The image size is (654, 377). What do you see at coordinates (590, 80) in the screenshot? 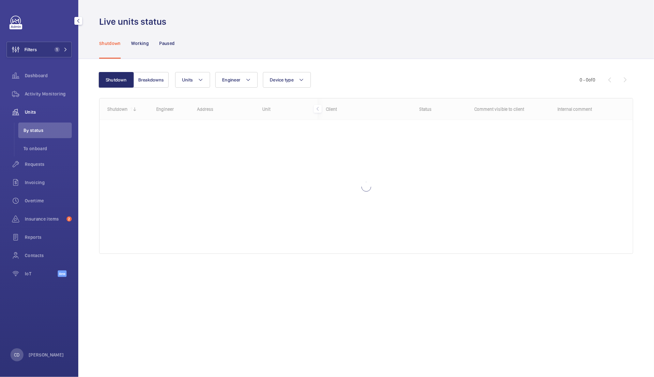
I see `span: of` at bounding box center [590, 80].